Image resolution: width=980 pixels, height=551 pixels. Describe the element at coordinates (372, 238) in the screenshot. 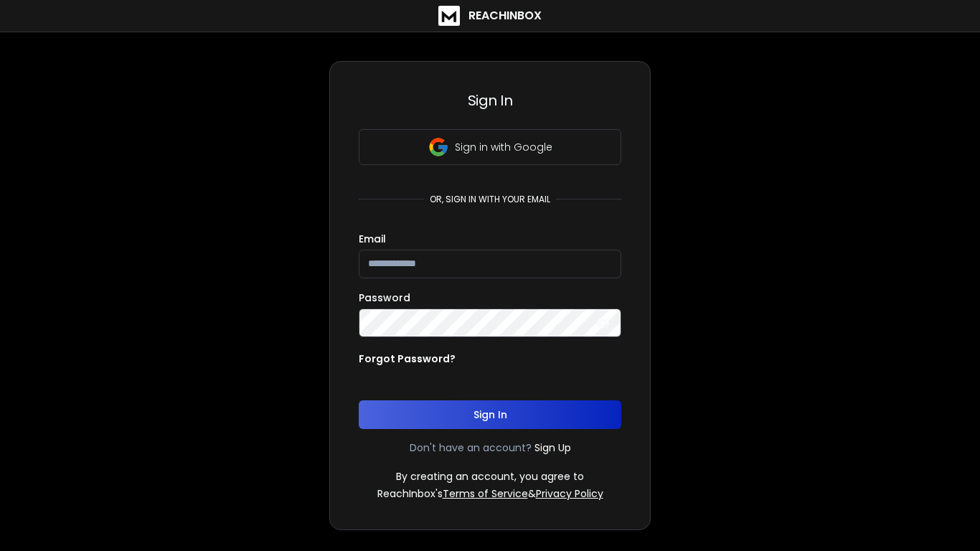

I see `label: Email` at that location.